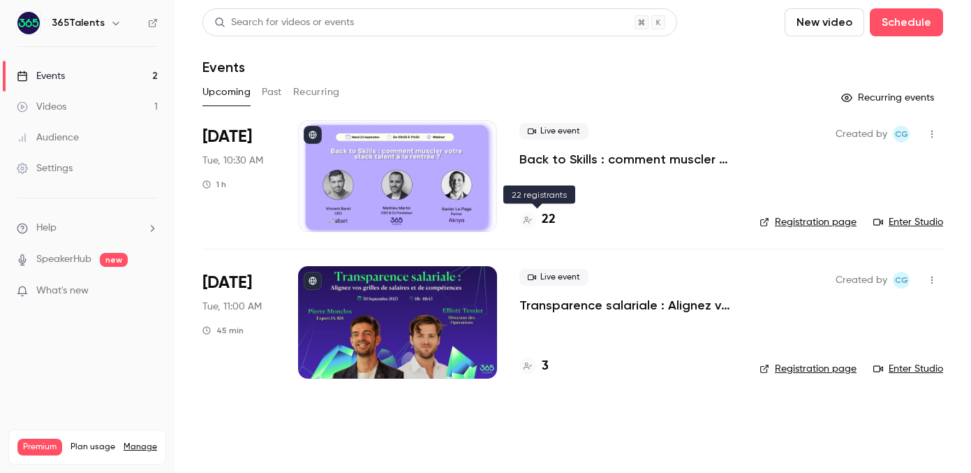 This screenshot has height=473, width=971. I want to click on button: Upcoming, so click(226, 92).